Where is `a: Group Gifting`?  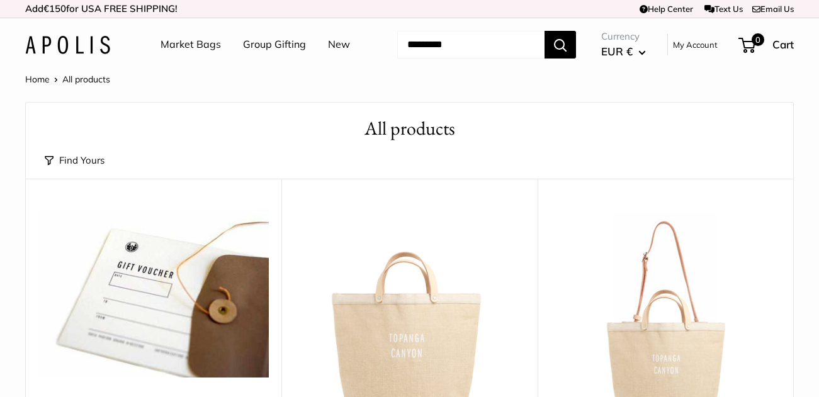
a: Group Gifting is located at coordinates (274, 45).